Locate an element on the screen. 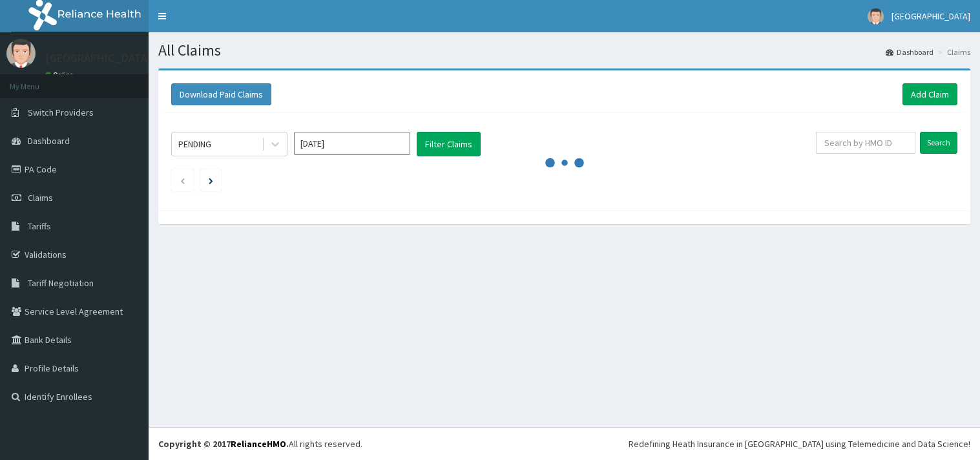  button: Filter Claims is located at coordinates (449, 144).